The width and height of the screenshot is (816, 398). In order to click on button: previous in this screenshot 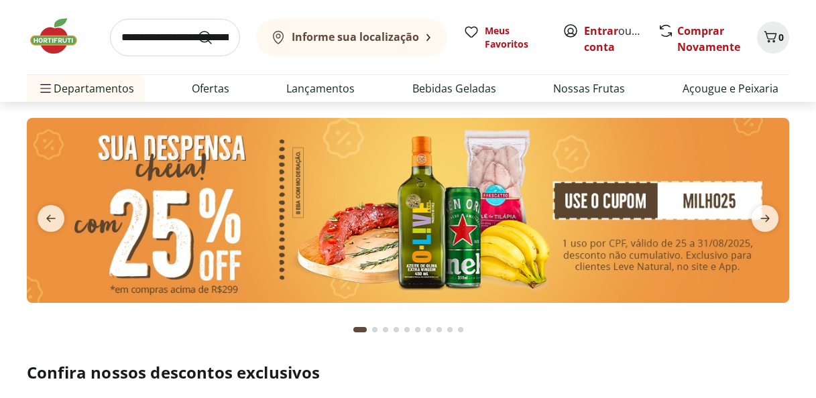, I will do `click(51, 219)`.